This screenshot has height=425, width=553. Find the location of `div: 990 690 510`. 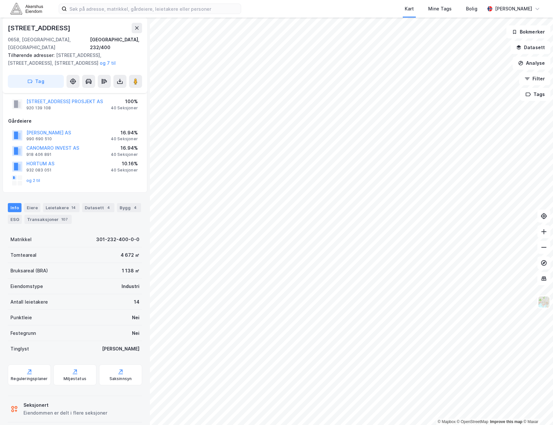

div: 990 690 510 is located at coordinates (39, 139).